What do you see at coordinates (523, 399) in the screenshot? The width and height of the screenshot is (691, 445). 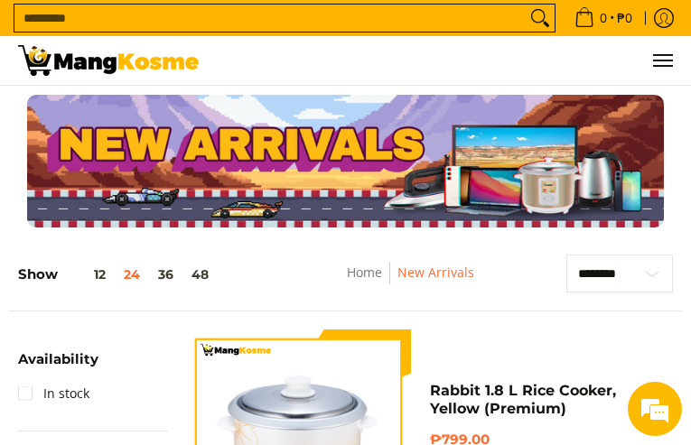 I see `a: Rabbit 1.8 L Rice Cooker, Yellow (Premium)` at bounding box center [523, 399].